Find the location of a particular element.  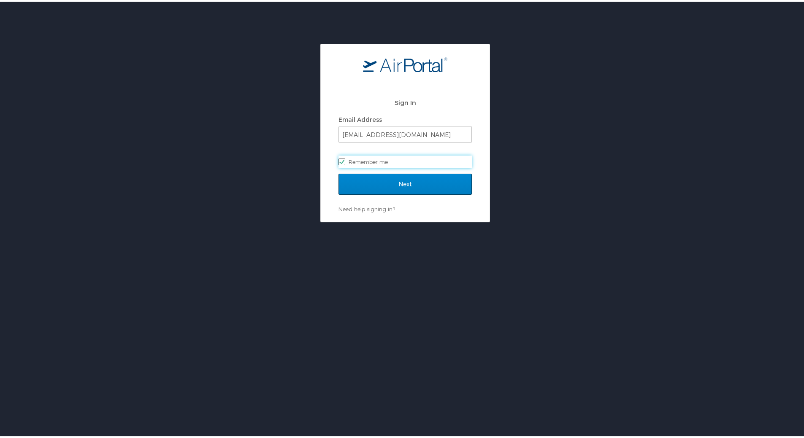

input: Next is located at coordinates (405, 183).